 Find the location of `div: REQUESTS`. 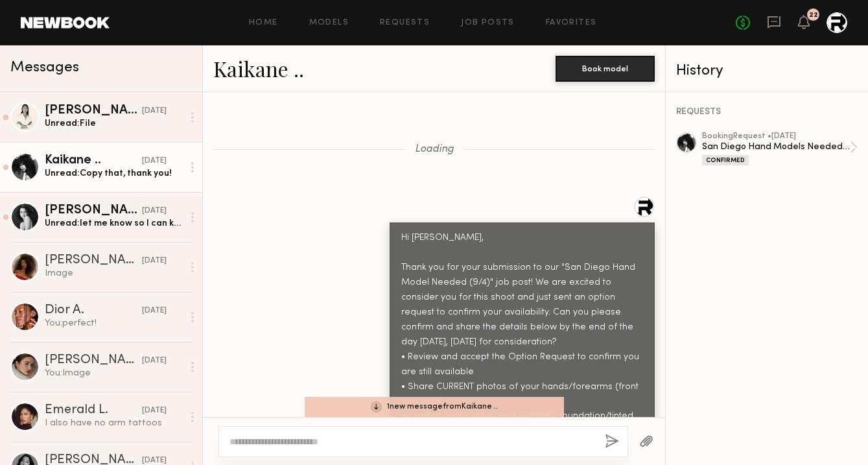

div: REQUESTS is located at coordinates (767, 112).